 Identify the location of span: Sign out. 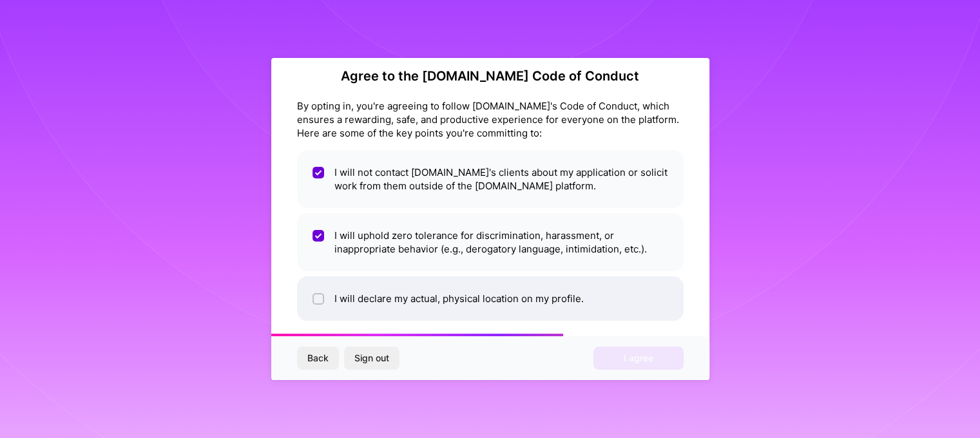
(372, 358).